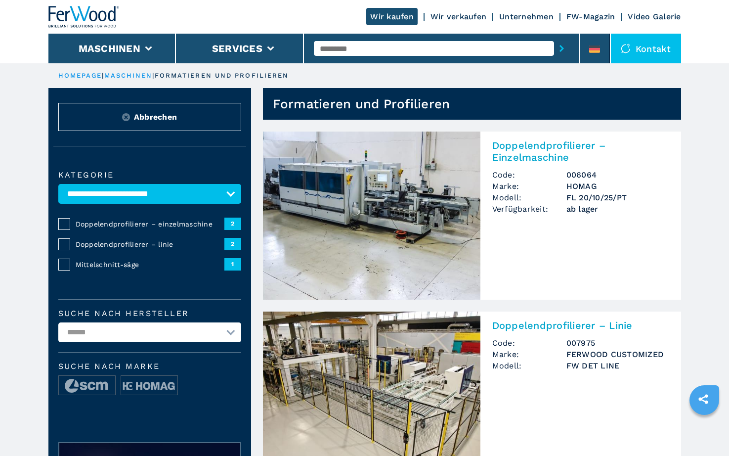 Image resolution: width=729 pixels, height=456 pixels. What do you see at coordinates (618, 175) in the screenshot?
I see `h3: 006064` at bounding box center [618, 175].